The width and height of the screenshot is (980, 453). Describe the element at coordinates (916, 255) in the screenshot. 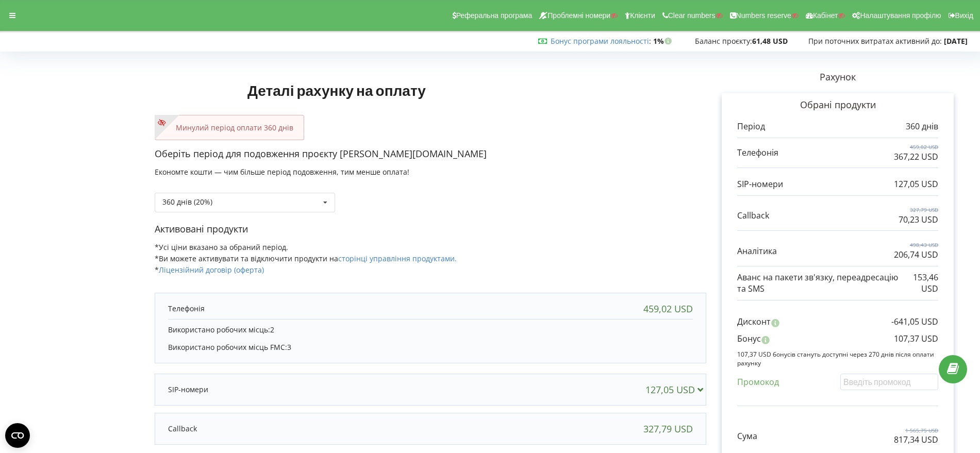

I see `p: 206,74 USD` at that location.